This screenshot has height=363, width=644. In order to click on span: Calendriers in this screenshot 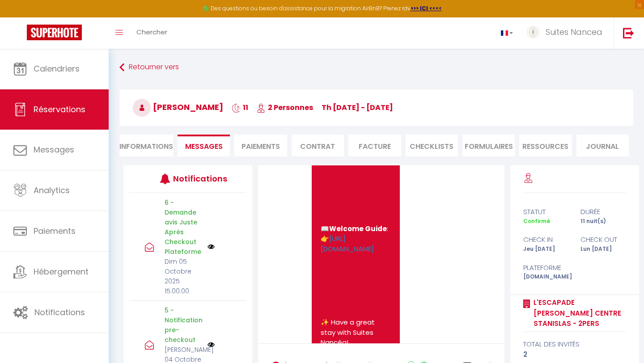, I will do `click(56, 68)`.